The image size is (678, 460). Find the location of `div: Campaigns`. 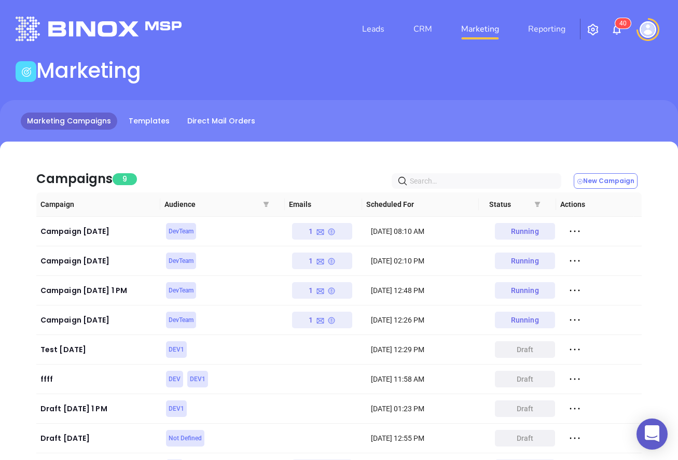

div: Campaigns is located at coordinates (74, 179).